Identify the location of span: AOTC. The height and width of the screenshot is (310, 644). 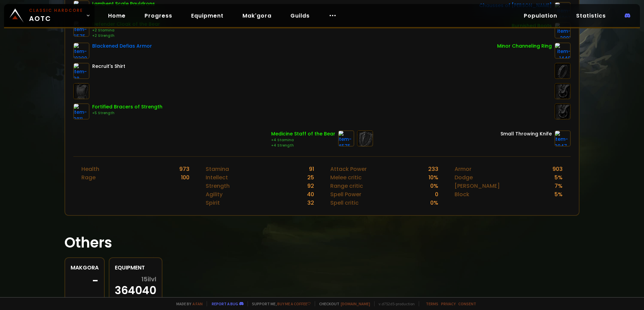
(56, 15).